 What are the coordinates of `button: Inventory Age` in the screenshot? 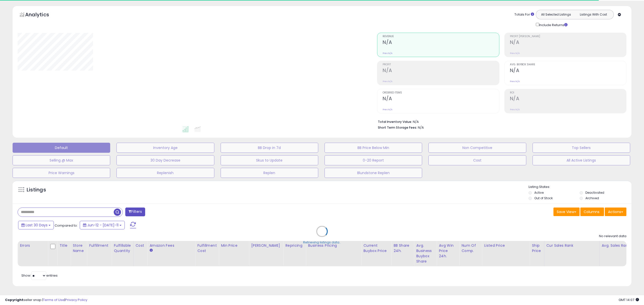 It's located at (165, 148).